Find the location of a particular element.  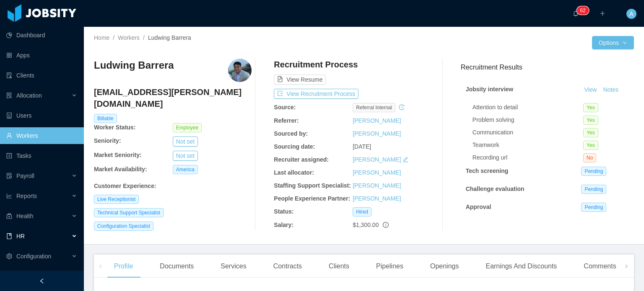

p: 2 is located at coordinates (584, 11).